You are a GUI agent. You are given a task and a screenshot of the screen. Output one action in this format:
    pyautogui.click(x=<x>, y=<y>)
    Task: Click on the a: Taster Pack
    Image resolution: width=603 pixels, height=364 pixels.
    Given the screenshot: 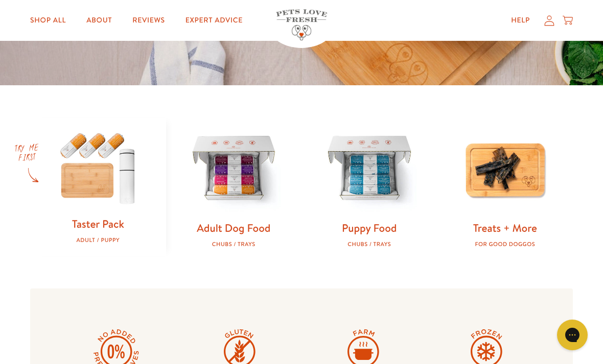 What is the action you would take?
    pyautogui.click(x=98, y=224)
    